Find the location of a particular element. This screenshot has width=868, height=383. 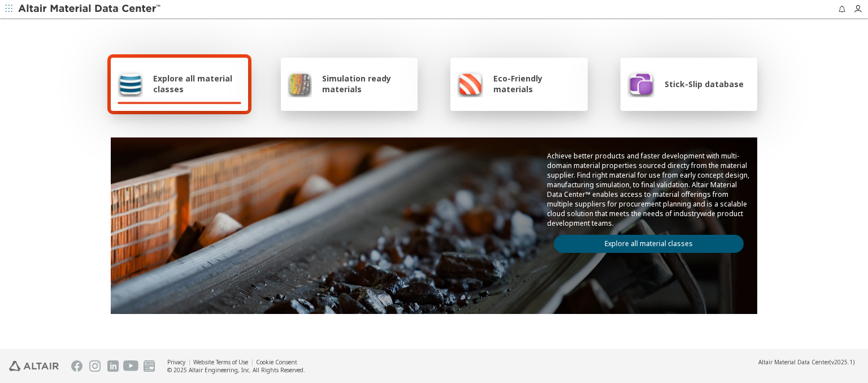

span: Altair Material Data Center is located at coordinates (794, 362).